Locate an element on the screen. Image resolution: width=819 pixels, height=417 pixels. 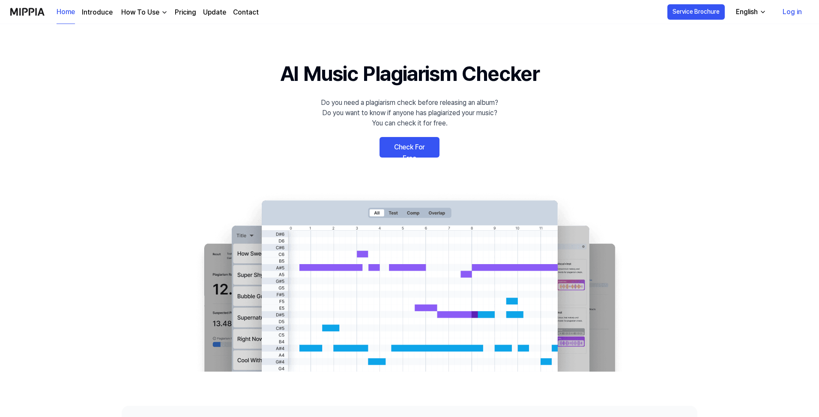
img: down is located at coordinates (165, 12).